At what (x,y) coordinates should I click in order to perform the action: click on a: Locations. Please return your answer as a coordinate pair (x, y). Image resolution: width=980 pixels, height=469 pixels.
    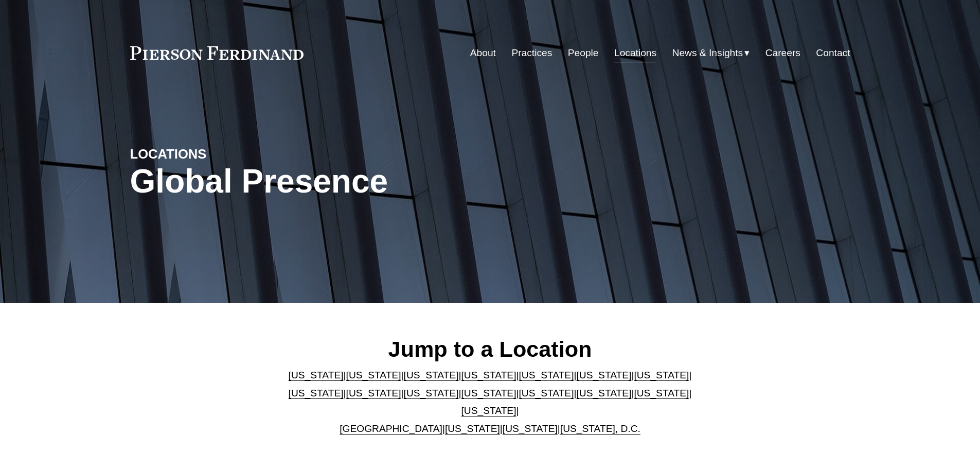
    Looking at the image, I should click on (635, 53).